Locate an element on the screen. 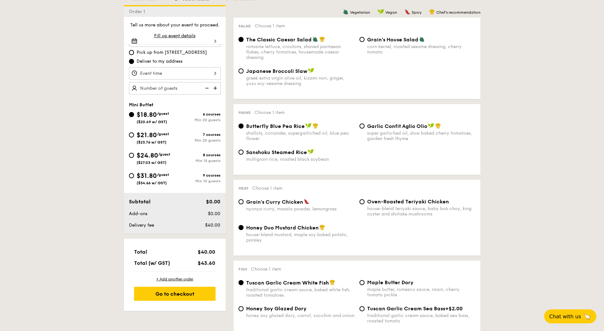  p: Tell us more about your event to proceed. is located at coordinates (175, 25).